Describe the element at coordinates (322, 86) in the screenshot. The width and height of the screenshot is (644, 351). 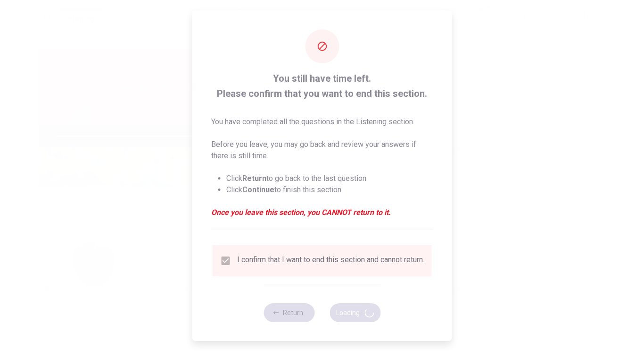
I see `span: You still have time left. Please confirm that you want to end this section.` at that location.